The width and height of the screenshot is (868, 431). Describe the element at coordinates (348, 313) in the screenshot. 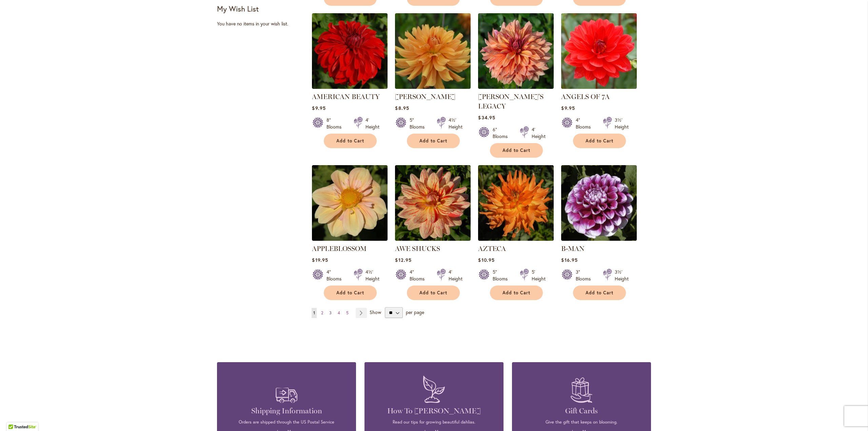

I see `span: 5` at that location.